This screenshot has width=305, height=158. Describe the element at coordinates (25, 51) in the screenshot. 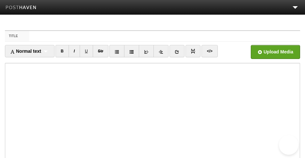

I see `span: Normal text` at that location.